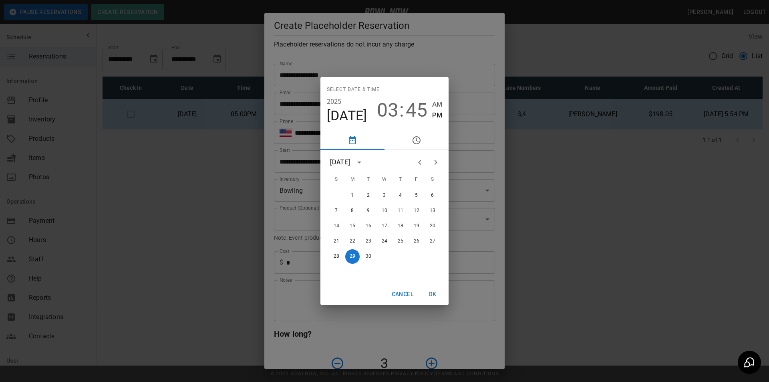  Describe the element at coordinates (437, 104) in the screenshot. I see `button: AM` at that location.